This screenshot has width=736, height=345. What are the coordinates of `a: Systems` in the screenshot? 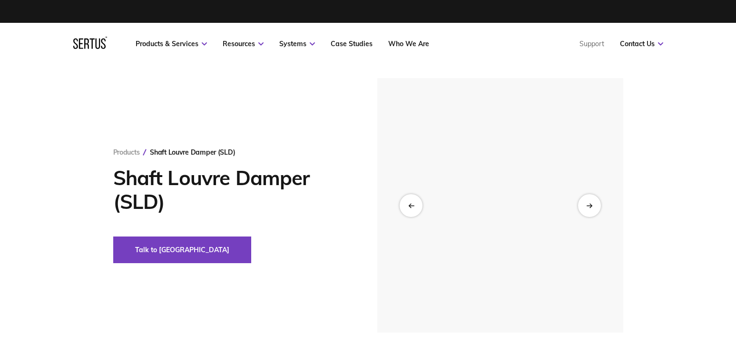 It's located at (297, 44).